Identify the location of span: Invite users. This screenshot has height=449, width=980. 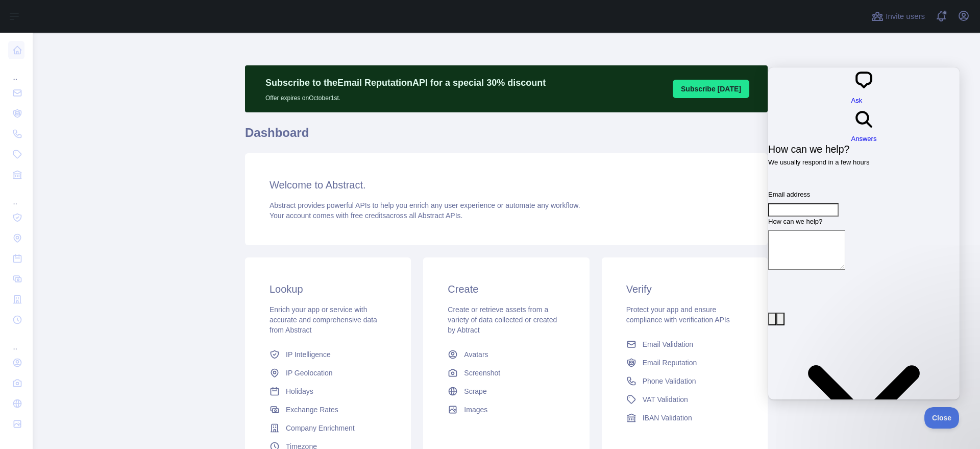
(905, 16).